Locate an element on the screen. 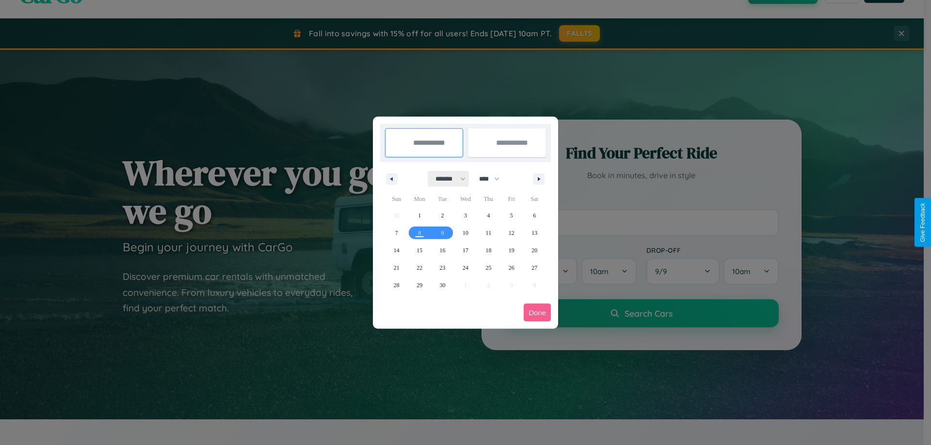  button: 15 is located at coordinates (419, 251).